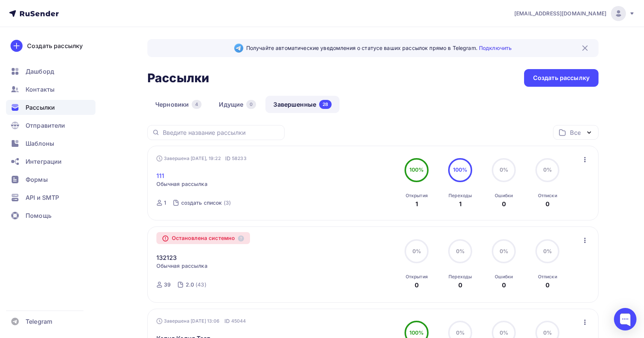 The width and height of the screenshot is (644, 338). What do you see at coordinates (40, 143) in the screenshot?
I see `span: Шаблоны` at bounding box center [40, 143].